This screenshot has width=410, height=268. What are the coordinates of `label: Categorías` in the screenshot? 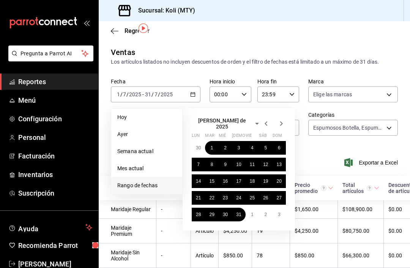 It's located at (353, 115).